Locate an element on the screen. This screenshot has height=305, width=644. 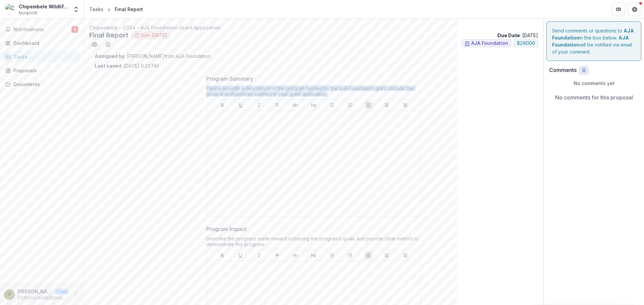
div: Please provide a description of the program funded by the AJA Foundation grant. Include the goals... is located at coordinates (313, 92).